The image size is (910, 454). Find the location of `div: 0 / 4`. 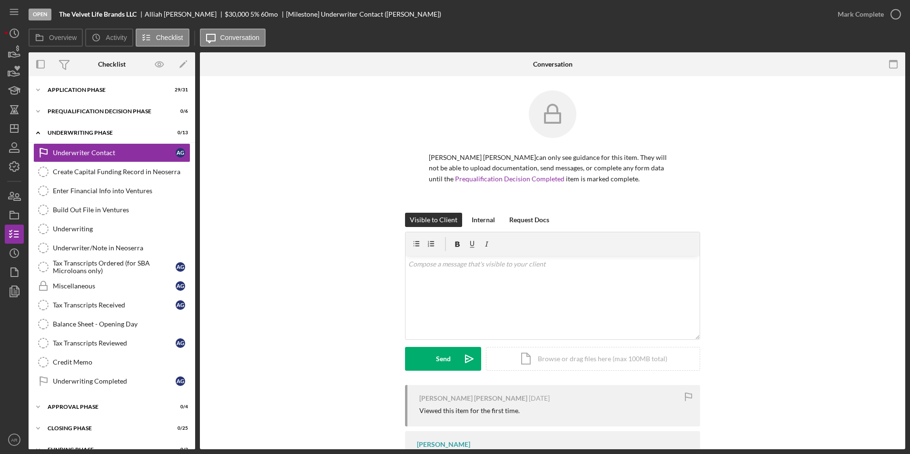

div: 0 / 4 is located at coordinates (179, 407).